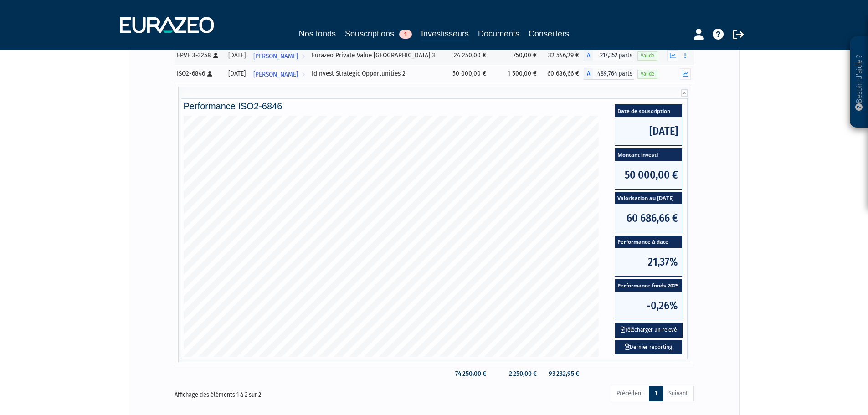 This screenshot has width=868, height=415. What do you see at coordinates (378, 34) in the screenshot?
I see `a: Souscriptions1` at bounding box center [378, 34].